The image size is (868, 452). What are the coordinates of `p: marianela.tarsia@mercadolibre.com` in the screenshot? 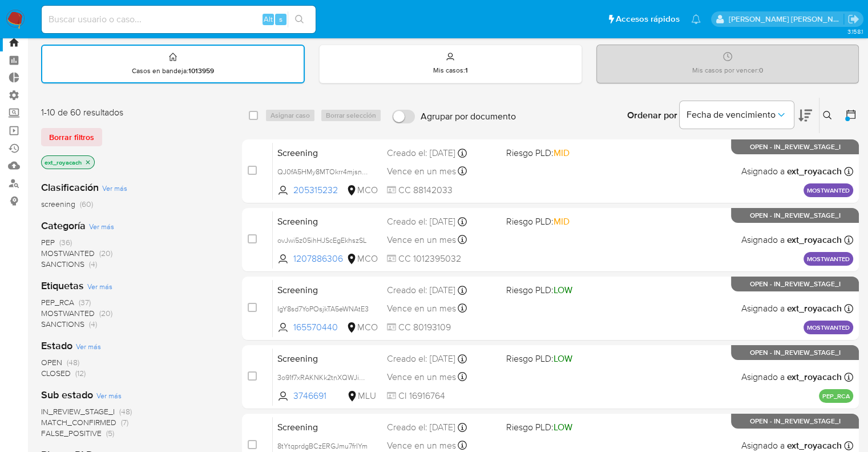 It's located at (786, 19).